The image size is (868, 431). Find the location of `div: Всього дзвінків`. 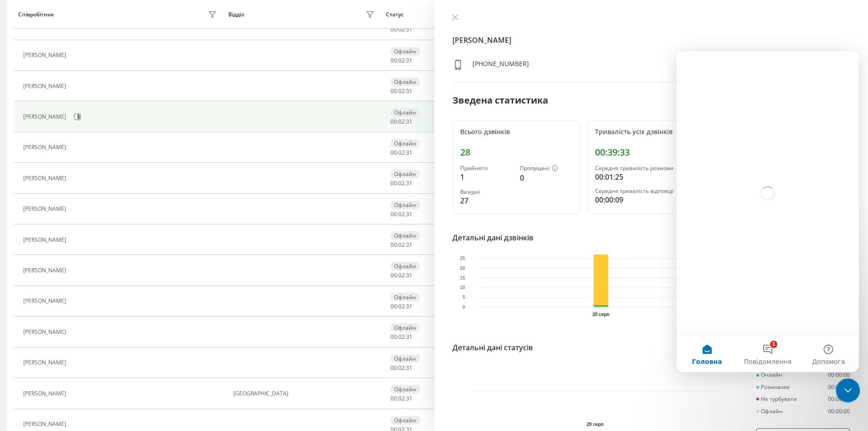

div: Всього дзвінків is located at coordinates (516, 132).